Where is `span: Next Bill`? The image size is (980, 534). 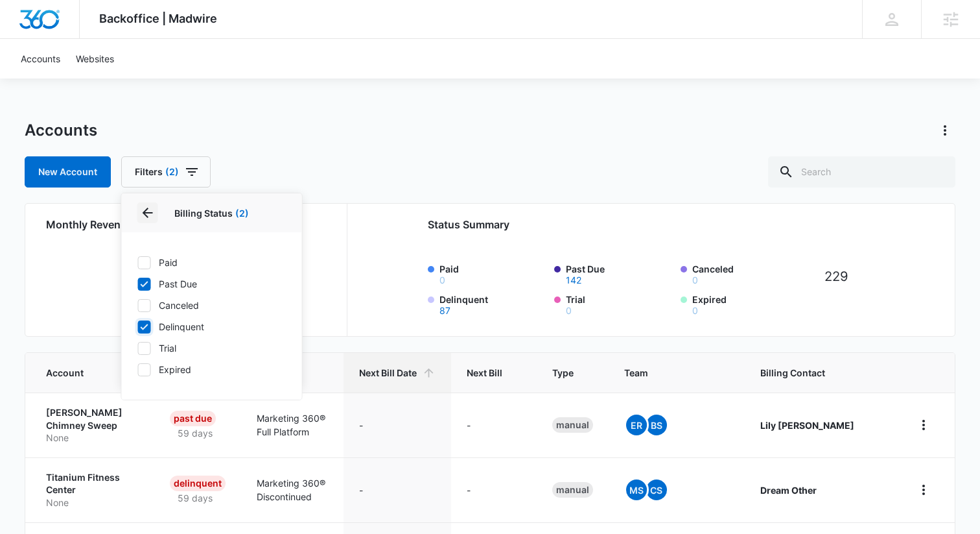
span: Next Bill is located at coordinates (484, 372).